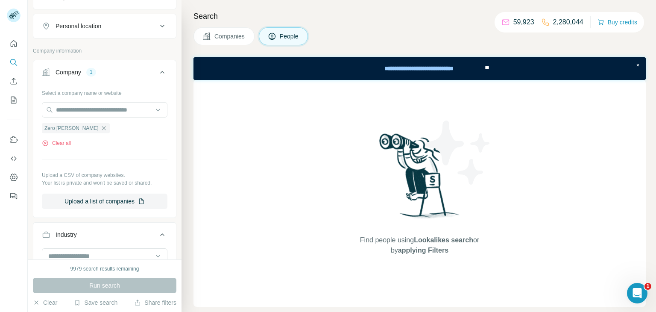 The height and width of the screenshot is (312, 656). I want to click on div: Personal location, so click(78, 26).